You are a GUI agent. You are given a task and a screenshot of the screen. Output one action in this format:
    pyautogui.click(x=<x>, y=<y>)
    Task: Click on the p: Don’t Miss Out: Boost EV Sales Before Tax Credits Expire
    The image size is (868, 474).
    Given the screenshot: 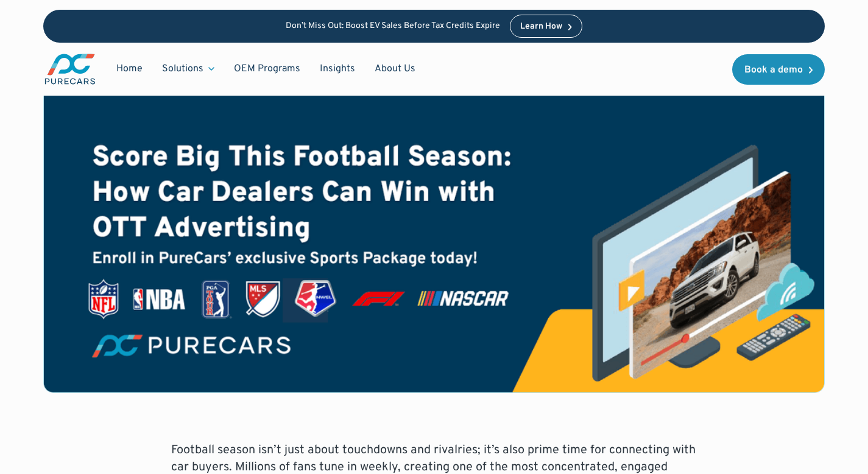 What is the action you would take?
    pyautogui.click(x=393, y=26)
    